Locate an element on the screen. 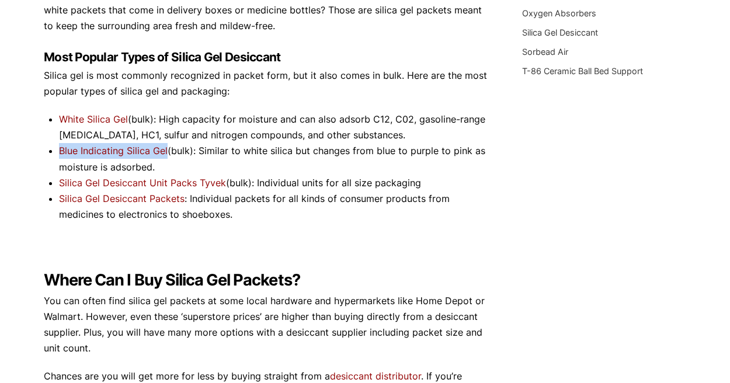 This screenshot has width=730, height=383. h2: Where Can I Buy Silica Gel Packets? is located at coordinates (267, 280).